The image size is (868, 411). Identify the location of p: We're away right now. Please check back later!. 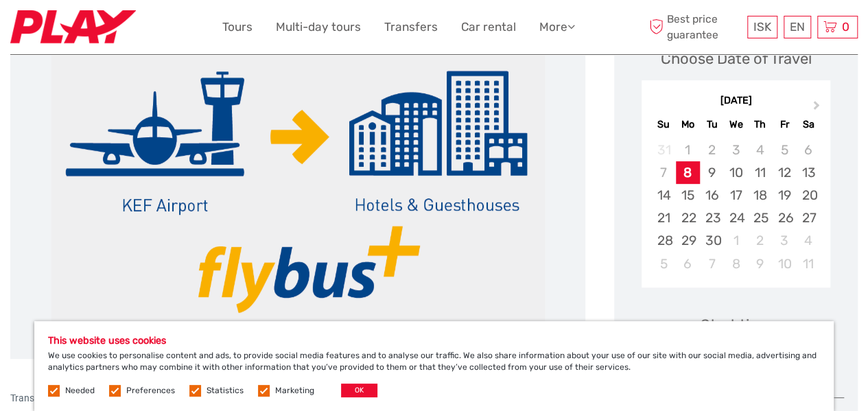
(87, 30).